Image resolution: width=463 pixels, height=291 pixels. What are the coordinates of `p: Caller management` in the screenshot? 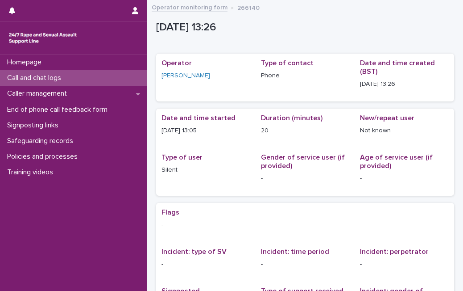 It's located at (39, 93).